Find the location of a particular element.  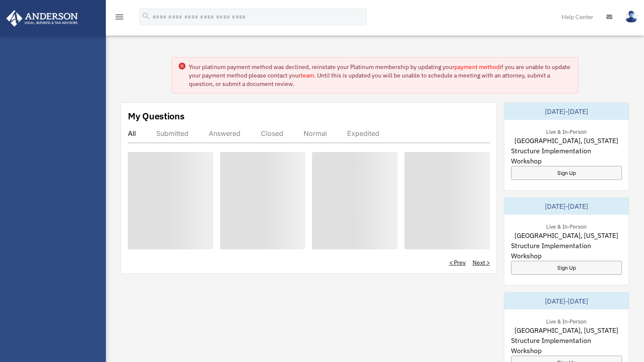

div: Expedited is located at coordinates (363, 134).